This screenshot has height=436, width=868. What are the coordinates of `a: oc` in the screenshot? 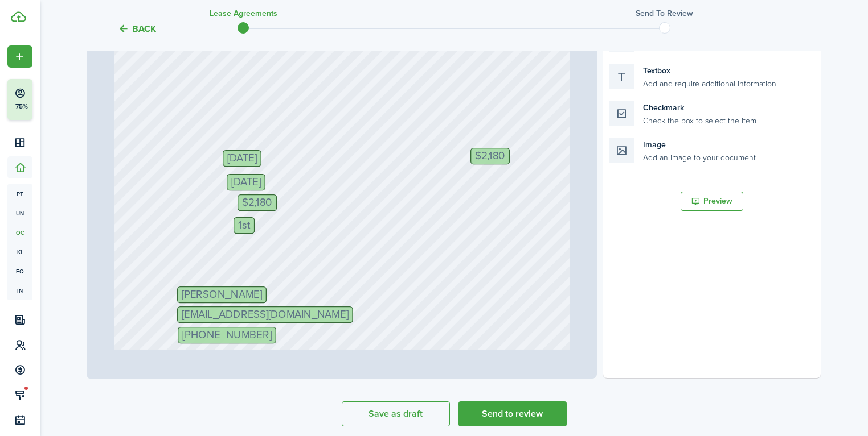 It's located at (20, 233).